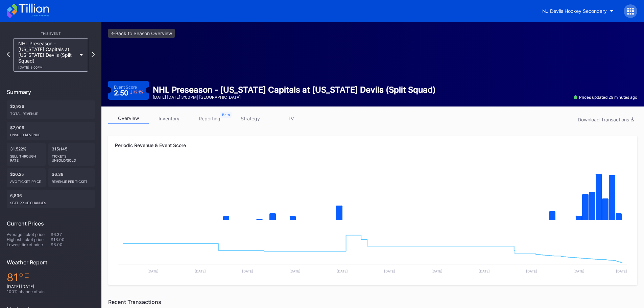 Image resolution: width=644 pixels, height=308 pixels. What do you see at coordinates (126, 87) in the screenshot?
I see `div: Event Score` at bounding box center [126, 87].